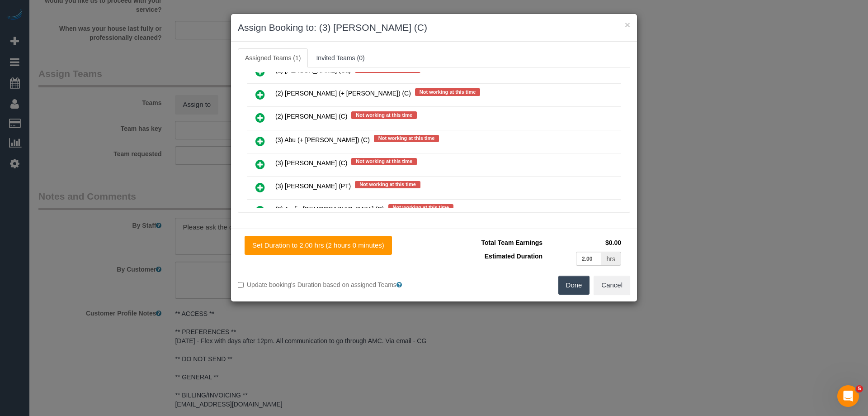 The image size is (868, 416). Describe the element at coordinates (611, 258) in the screenshot. I see `div: hrs` at that location.